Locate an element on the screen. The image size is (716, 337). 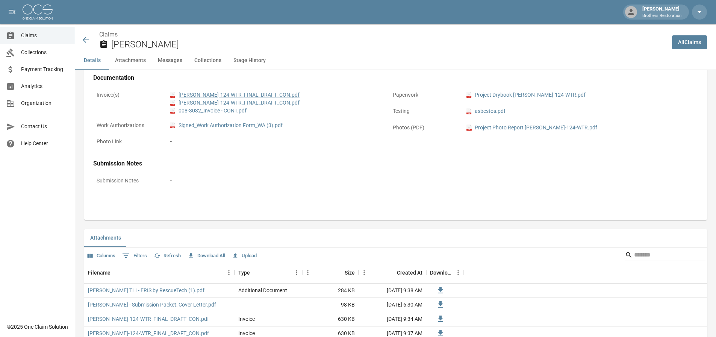
button: Refresh is located at coordinates (167, 256).